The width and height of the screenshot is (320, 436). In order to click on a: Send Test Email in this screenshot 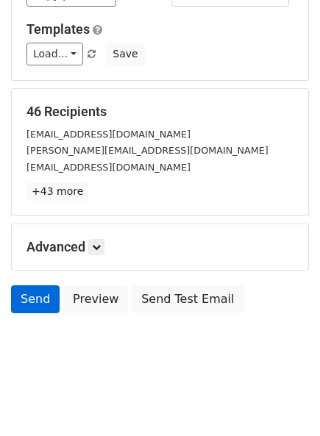, I will do `click(187, 299)`.